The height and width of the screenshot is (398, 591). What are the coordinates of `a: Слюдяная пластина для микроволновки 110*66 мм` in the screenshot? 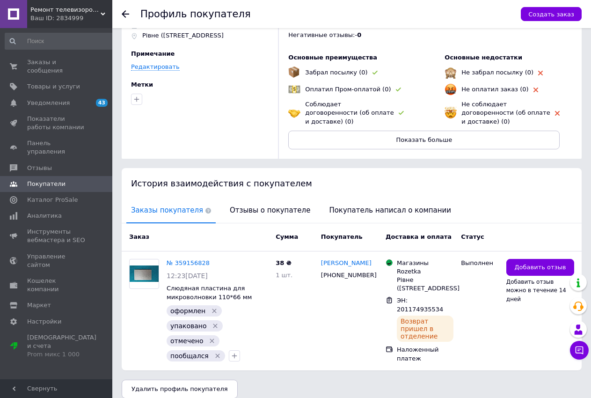 It's located at (209, 292).